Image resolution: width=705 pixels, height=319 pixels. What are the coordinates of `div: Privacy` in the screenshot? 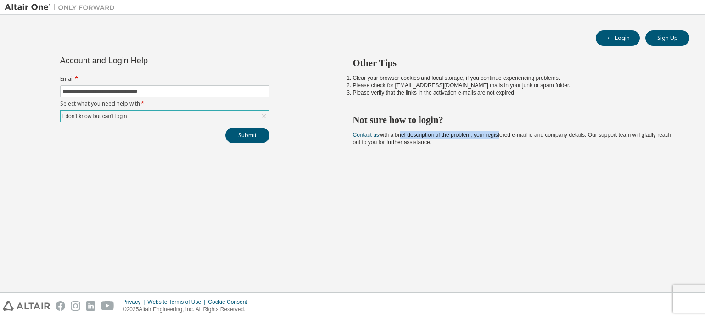 It's located at (135, 302).